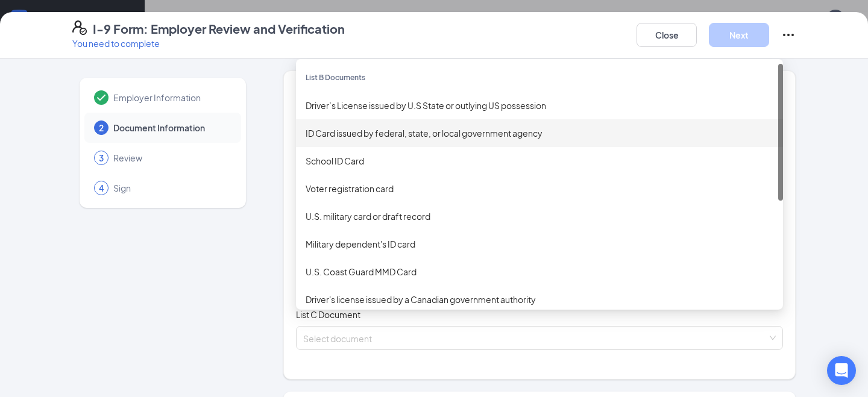 Image resolution: width=868 pixels, height=397 pixels. What do you see at coordinates (539, 106) in the screenshot?
I see `div: Driver’s License issued by U.S State or outlying US possession` at bounding box center [539, 106].